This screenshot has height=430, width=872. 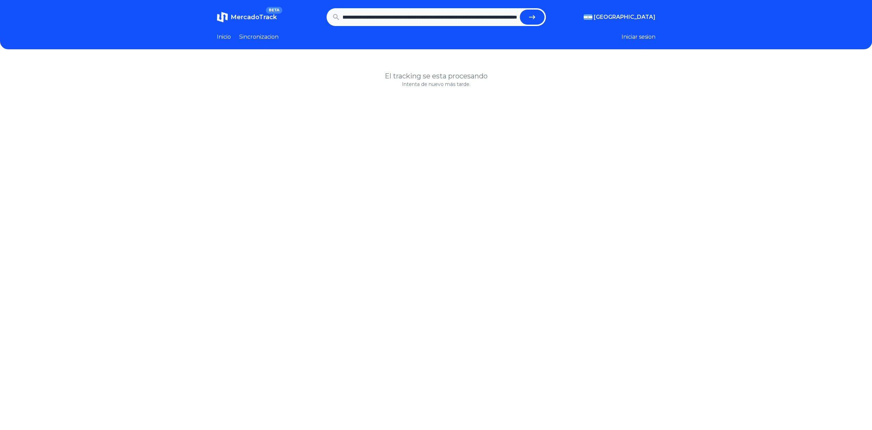 I want to click on img: MercadoTrack, so click(x=222, y=17).